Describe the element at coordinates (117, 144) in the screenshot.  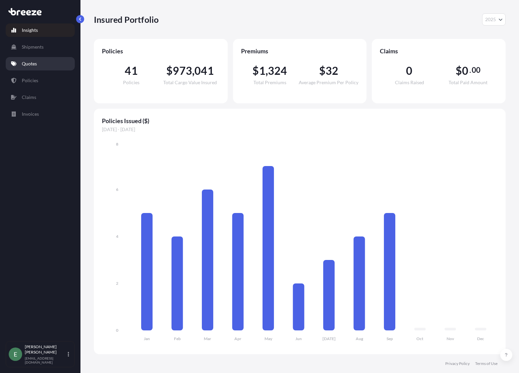
I see `tspan: 8` at that location.